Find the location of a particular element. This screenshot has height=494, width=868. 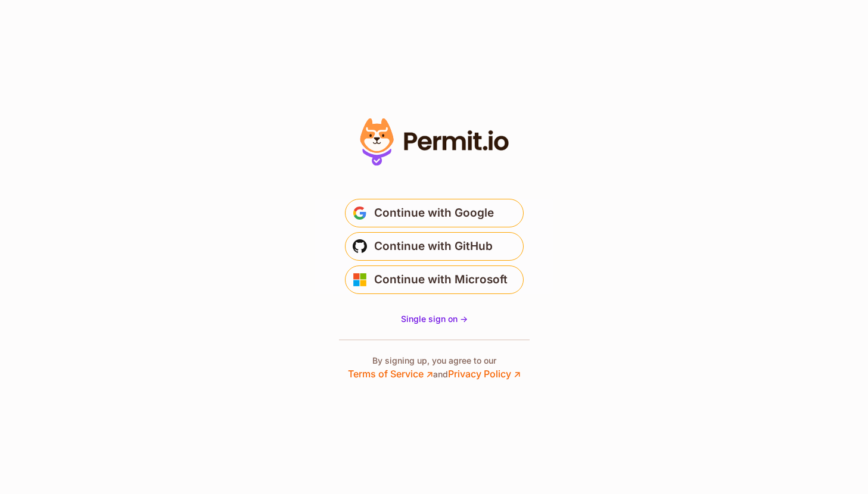

button: Continue with Microsoft is located at coordinates (434, 280).